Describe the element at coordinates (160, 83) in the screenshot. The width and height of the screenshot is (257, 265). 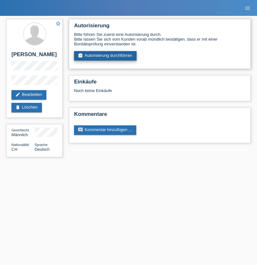
I see `h2: Einkäufe` at that location.